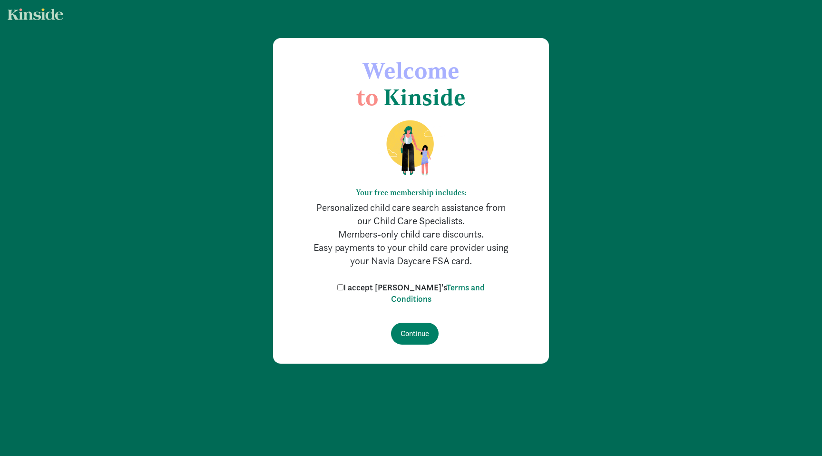 The image size is (822, 456). I want to click on p: Easy payments to your child care provider using your Navia Daycare FSA card., so click(411, 254).